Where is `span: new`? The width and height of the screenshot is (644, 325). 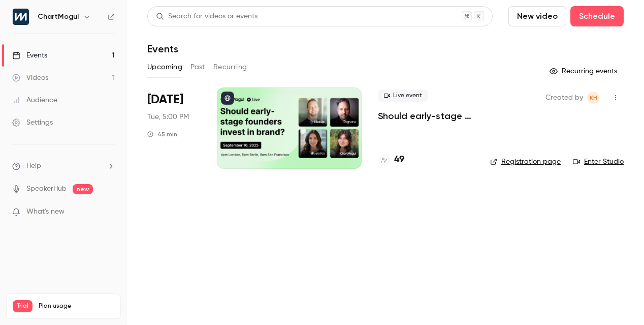 span: new is located at coordinates (83, 189).